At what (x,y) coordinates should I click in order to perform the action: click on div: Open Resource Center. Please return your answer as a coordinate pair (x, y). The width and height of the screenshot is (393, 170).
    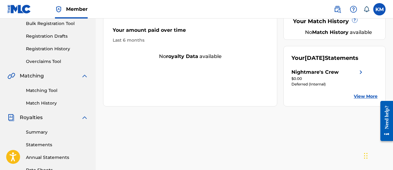
    Looking at the image, I should click on (11, 25).